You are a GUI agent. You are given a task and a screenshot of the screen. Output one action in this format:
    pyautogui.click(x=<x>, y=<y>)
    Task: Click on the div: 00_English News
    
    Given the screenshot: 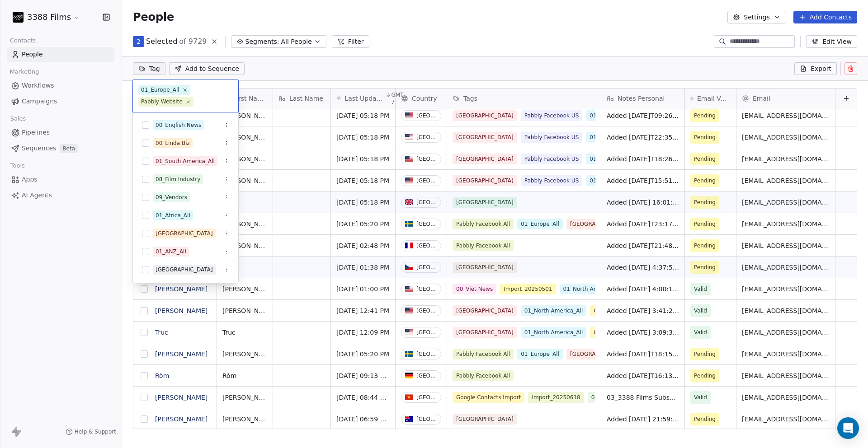 What is the action you would take?
    pyautogui.click(x=178, y=125)
    